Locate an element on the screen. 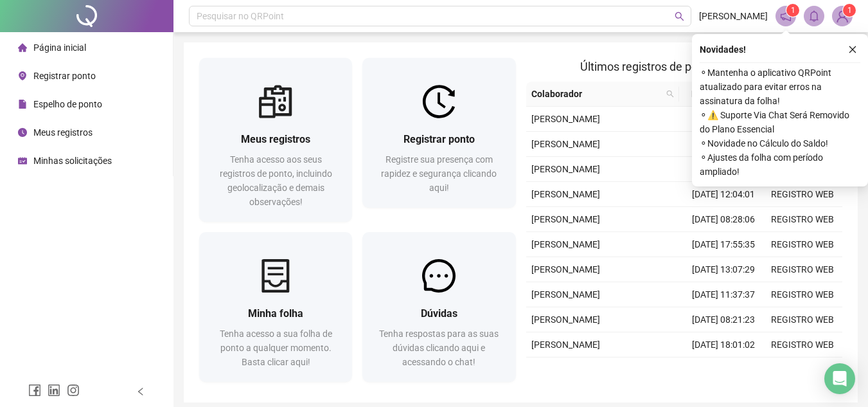 The height and width of the screenshot is (407, 868). span: linkedin is located at coordinates (54, 389).